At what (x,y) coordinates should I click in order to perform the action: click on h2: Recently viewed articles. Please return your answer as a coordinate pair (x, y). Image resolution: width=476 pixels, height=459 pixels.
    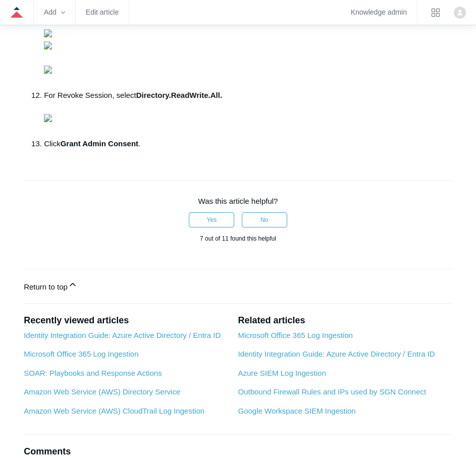
    Looking at the image, I should click on (126, 320).